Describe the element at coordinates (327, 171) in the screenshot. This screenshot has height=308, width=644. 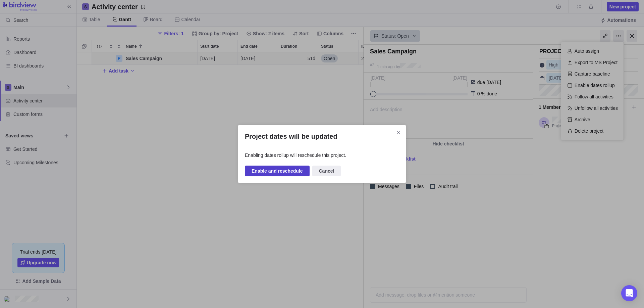
I see `span: Cancel` at that location.